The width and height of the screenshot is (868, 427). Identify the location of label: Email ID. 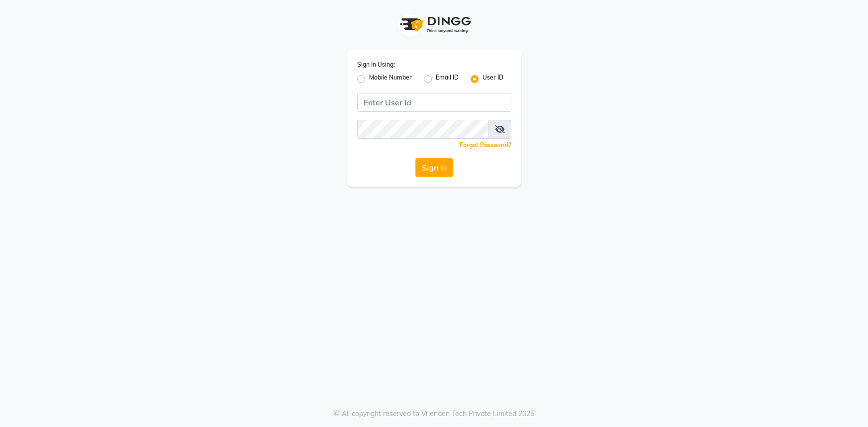
(447, 79).